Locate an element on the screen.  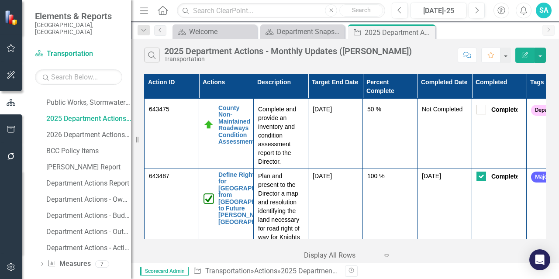
div: SA is located at coordinates (544, 10).